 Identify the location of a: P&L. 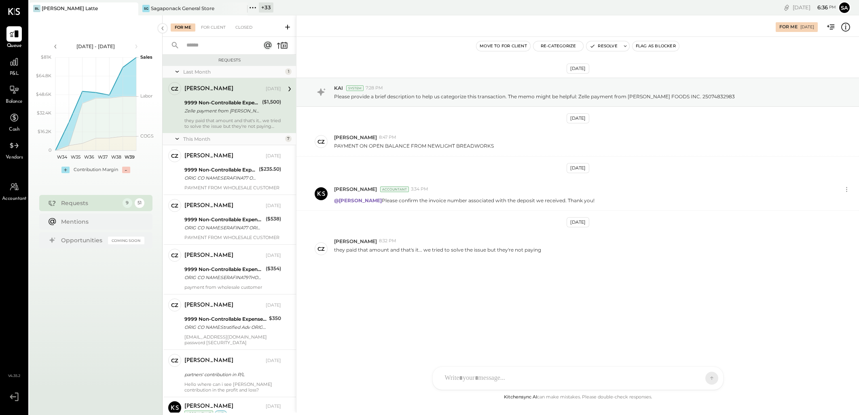
(14, 66).